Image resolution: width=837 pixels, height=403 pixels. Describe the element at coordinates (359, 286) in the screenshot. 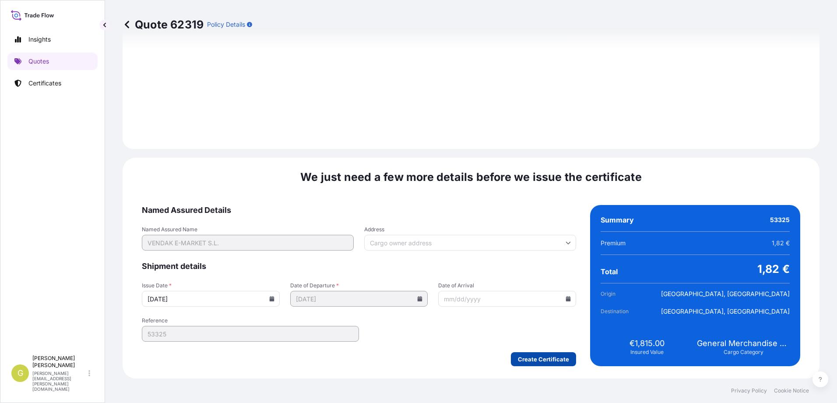

I see `span: Date of Departure` at that location.